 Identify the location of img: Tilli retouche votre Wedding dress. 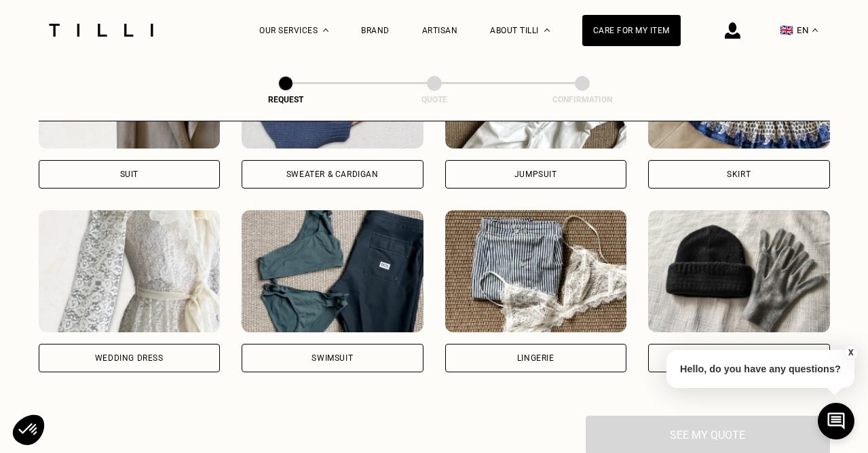
(129, 271).